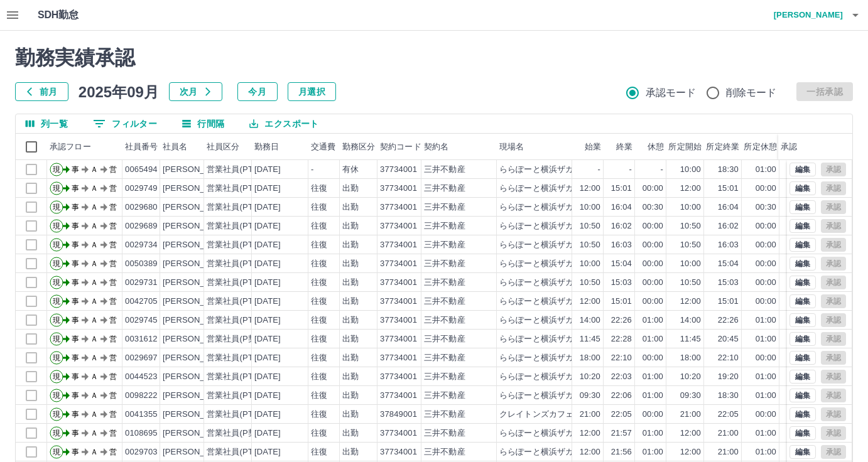 The width and height of the screenshot is (868, 462). I want to click on div: 終業, so click(624, 147).